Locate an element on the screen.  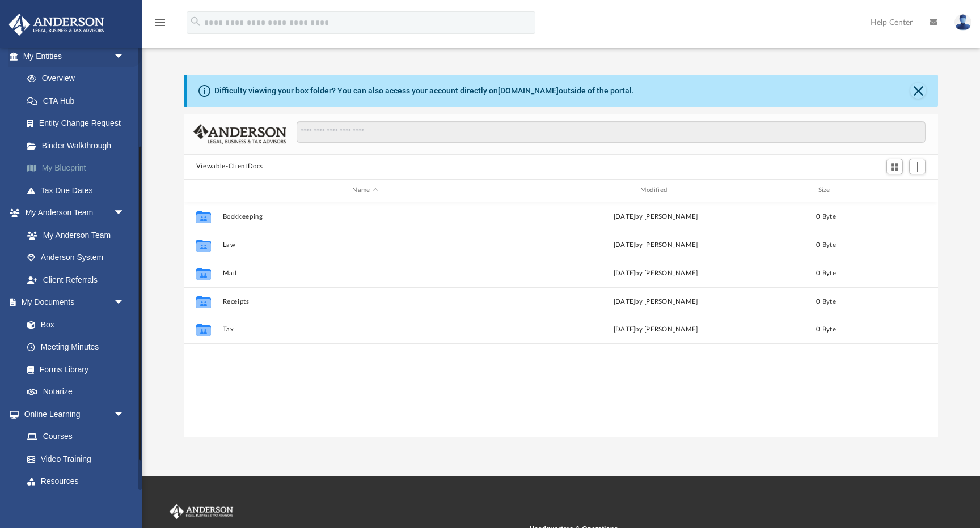
a: Box is located at coordinates (73, 324).